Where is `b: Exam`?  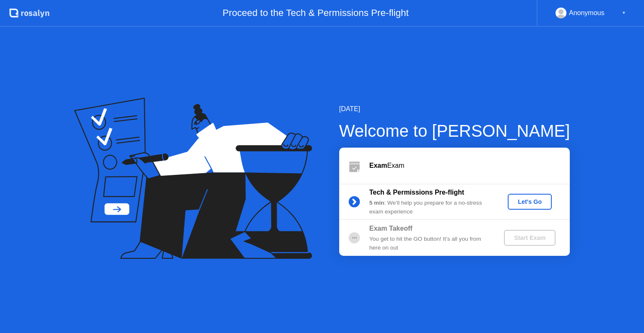
b: Exam is located at coordinates (378, 166).